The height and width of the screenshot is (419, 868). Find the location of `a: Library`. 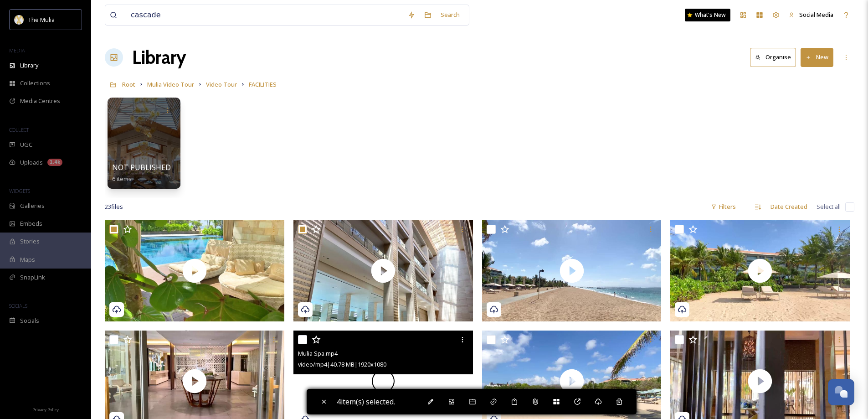

a: Library is located at coordinates (159, 58).